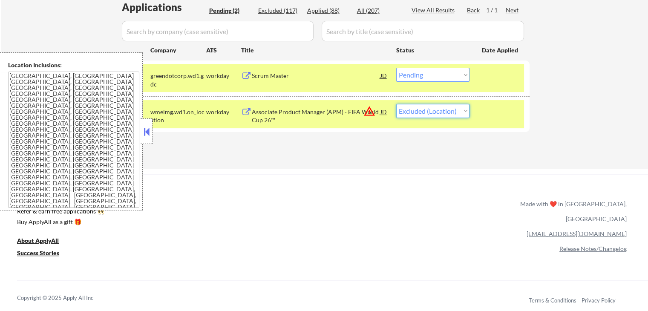  What do you see at coordinates (370, 111) in the screenshot?
I see `button: warning_amber` at bounding box center [370, 111].